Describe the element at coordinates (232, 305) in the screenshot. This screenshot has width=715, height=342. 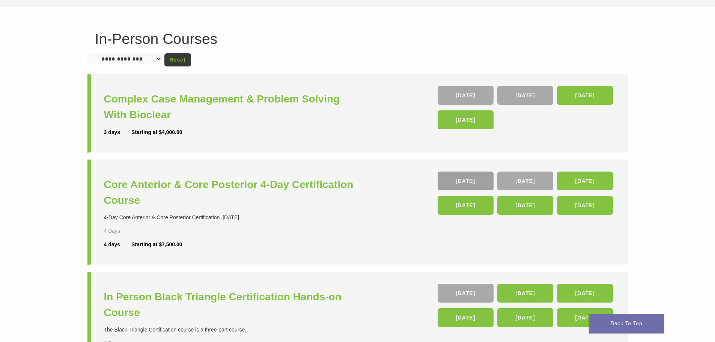
I see `a: In Person Black Triangle Certification Hands-on Course` at that location.